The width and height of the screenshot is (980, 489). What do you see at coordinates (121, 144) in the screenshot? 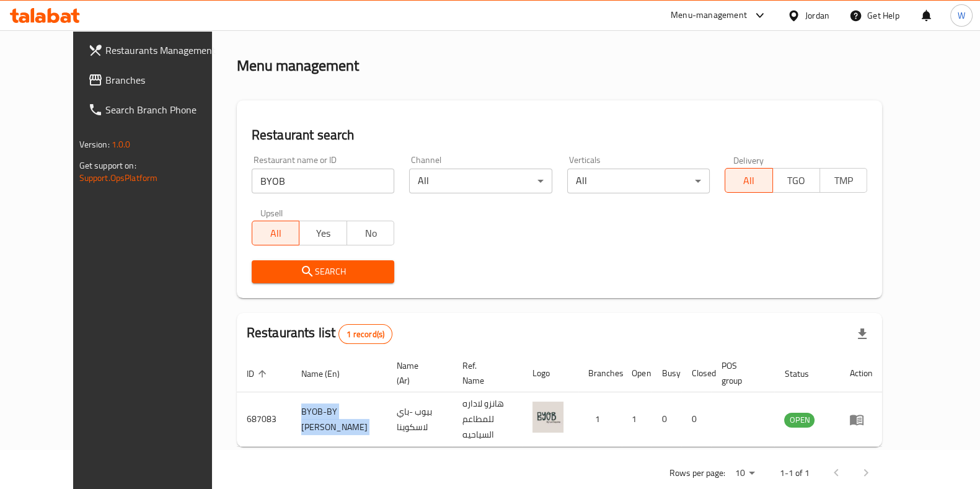
I see `span: 1.0.0` at bounding box center [121, 144].